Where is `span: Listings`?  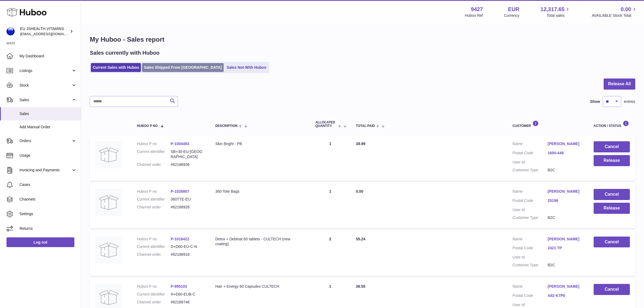 span: Listings is located at coordinates (45, 71).